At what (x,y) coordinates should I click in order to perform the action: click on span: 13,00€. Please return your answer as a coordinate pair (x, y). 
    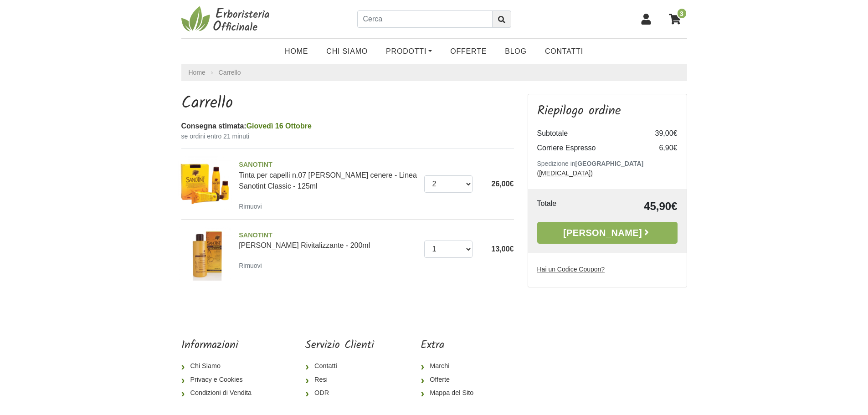
    Looking at the image, I should click on (502, 249).